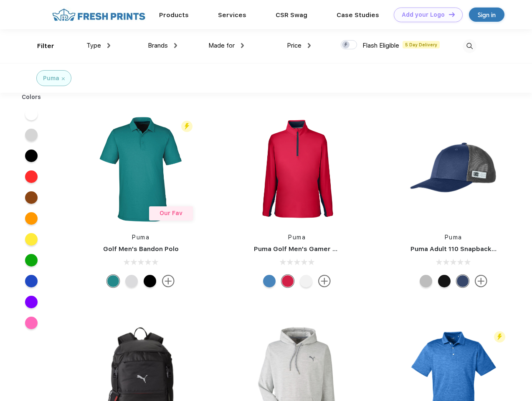  What do you see at coordinates (381, 46) in the screenshot?
I see `span: Flash Eligible` at bounding box center [381, 46].